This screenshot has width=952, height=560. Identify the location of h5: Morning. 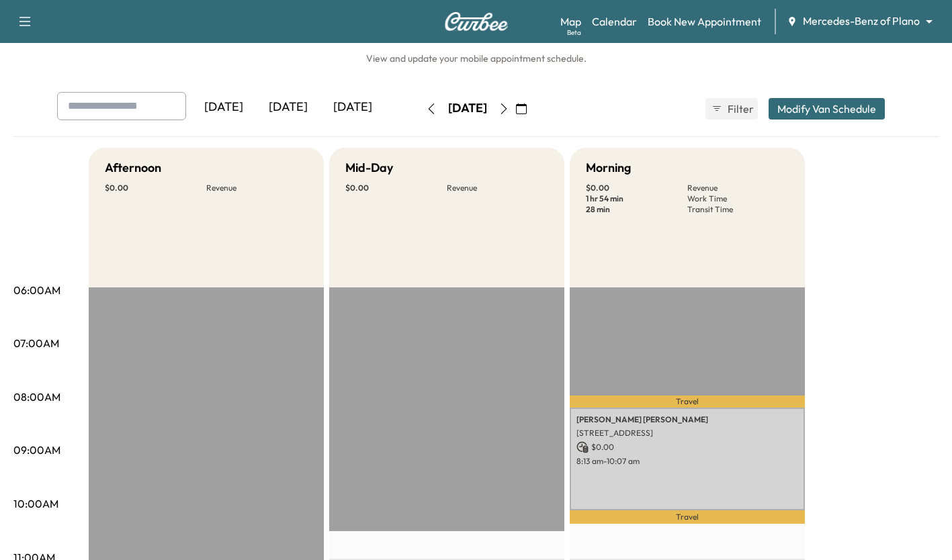
(608, 168).